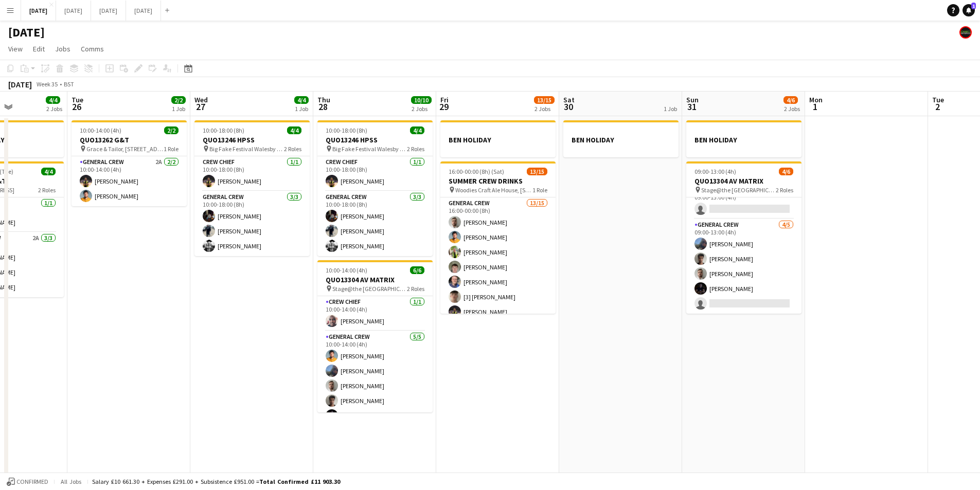 The image size is (980, 490). I want to click on span: 2, so click(938, 106).